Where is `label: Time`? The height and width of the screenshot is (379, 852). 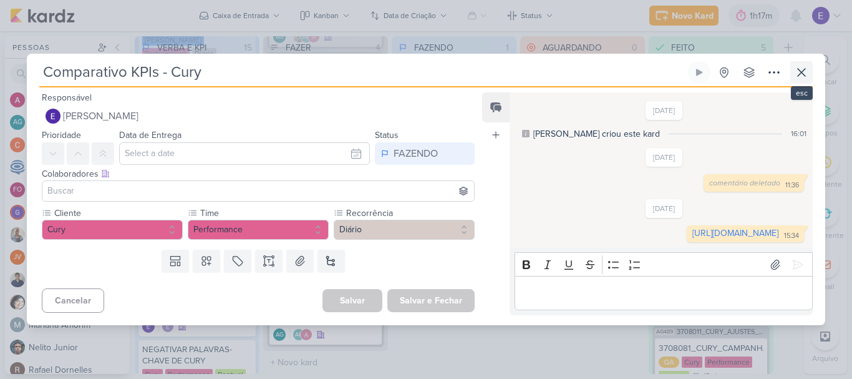
label: Time is located at coordinates (264, 213).